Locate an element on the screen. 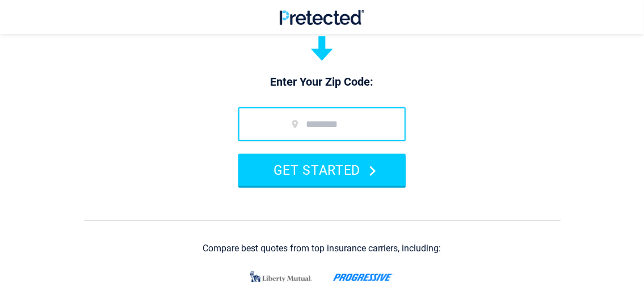 The height and width of the screenshot is (282, 644). img: progressive is located at coordinates (363, 277).